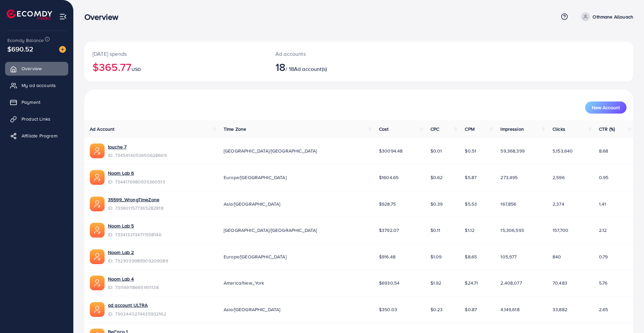 Image resolution: width=644 pixels, height=333 pixels. Describe the element at coordinates (29, 14) in the screenshot. I see `img: logo` at that location.